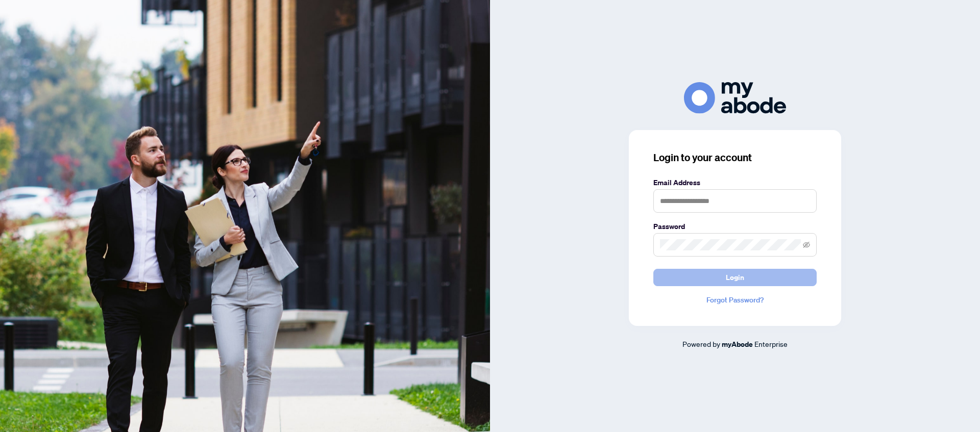 The width and height of the screenshot is (980, 432). Describe the element at coordinates (735, 98) in the screenshot. I see `img: ma-logo` at that location.